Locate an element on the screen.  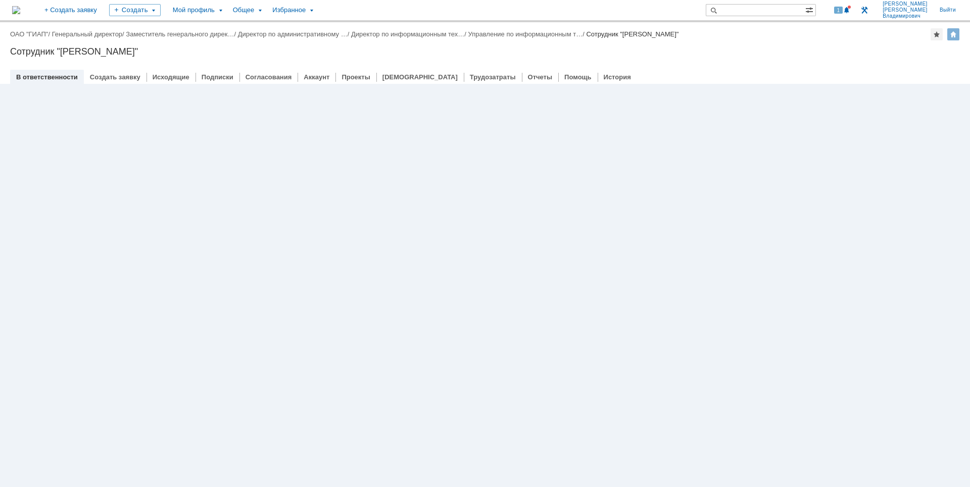
a: Согласования is located at coordinates (269, 77).